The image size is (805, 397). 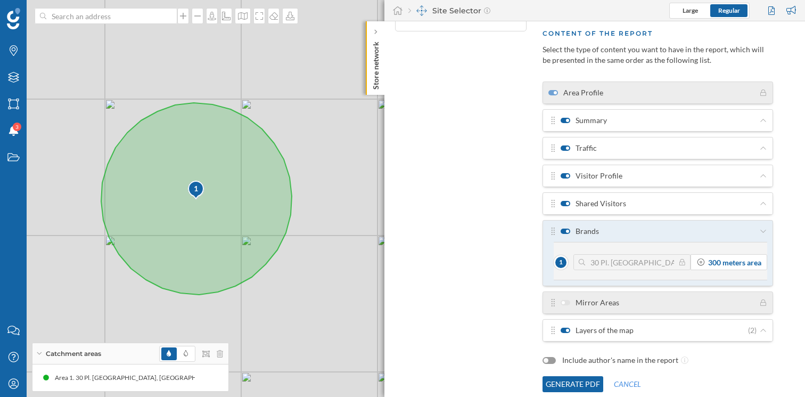 I want to click on span: Select the type of content you want to have in the report, which will be presented in the same or..., so click(x=654, y=54).